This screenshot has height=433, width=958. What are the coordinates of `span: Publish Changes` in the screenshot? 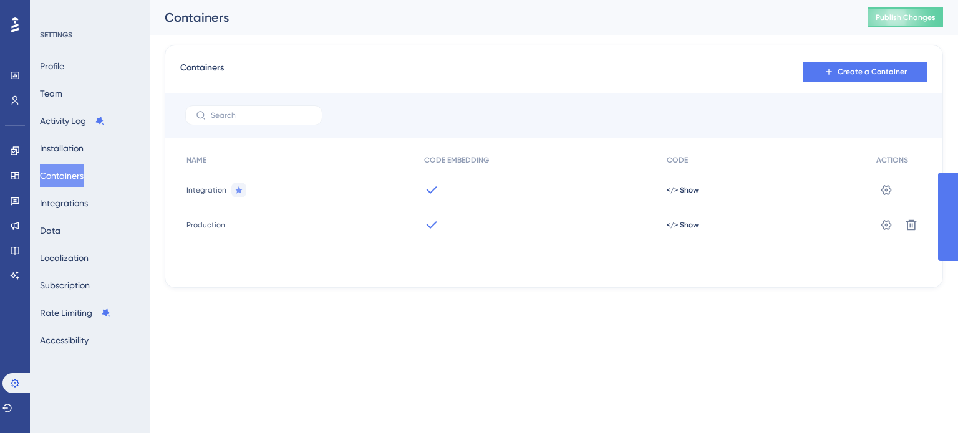 It's located at (905, 17).